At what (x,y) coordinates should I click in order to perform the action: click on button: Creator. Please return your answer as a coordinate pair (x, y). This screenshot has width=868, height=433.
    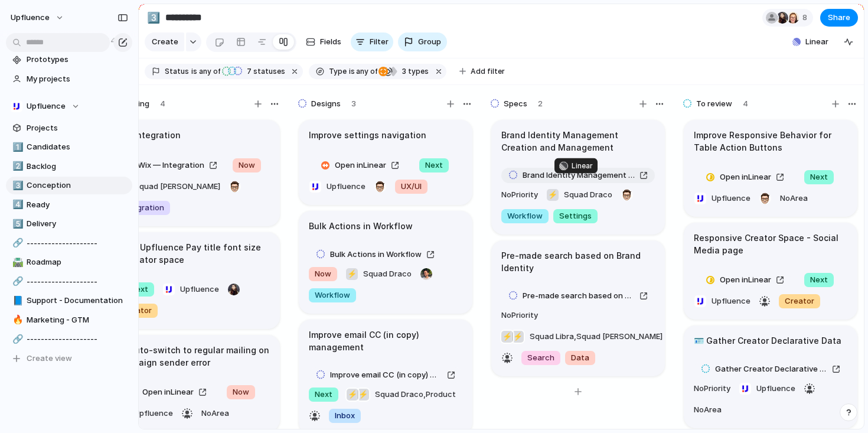
    Looking at the image, I should click on (799, 302).